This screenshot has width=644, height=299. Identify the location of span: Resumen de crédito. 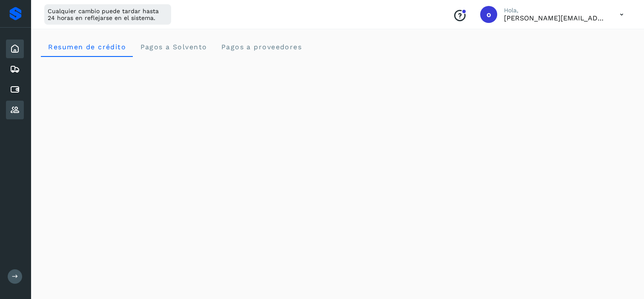
(87, 47).